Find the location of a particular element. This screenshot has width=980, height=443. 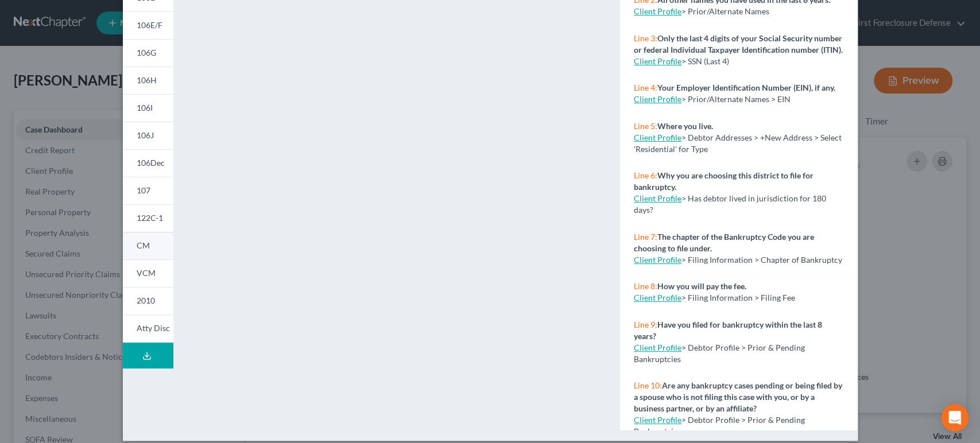

span: 106G is located at coordinates (146, 52).